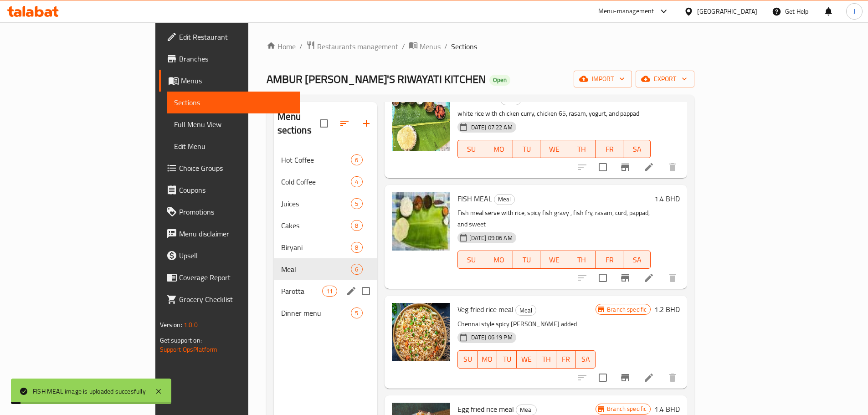 The height and width of the screenshot is (415, 868). I want to click on span: Juices, so click(316, 204).